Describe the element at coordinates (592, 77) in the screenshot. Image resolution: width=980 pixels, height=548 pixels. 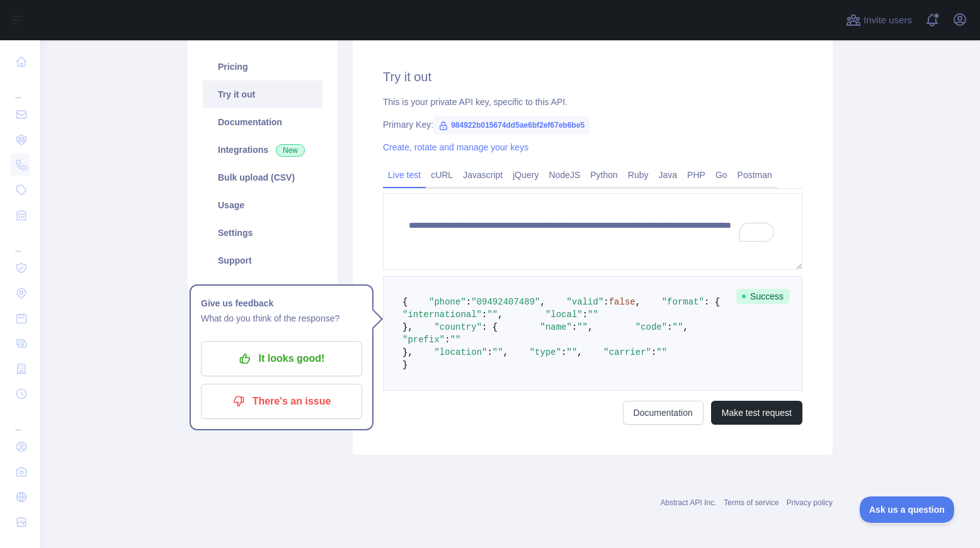
I see `h2: Try it out` at that location.